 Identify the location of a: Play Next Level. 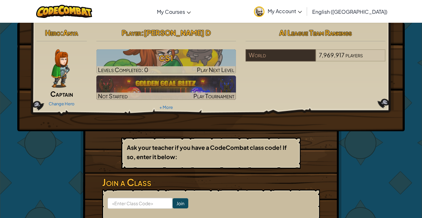
(166, 61).